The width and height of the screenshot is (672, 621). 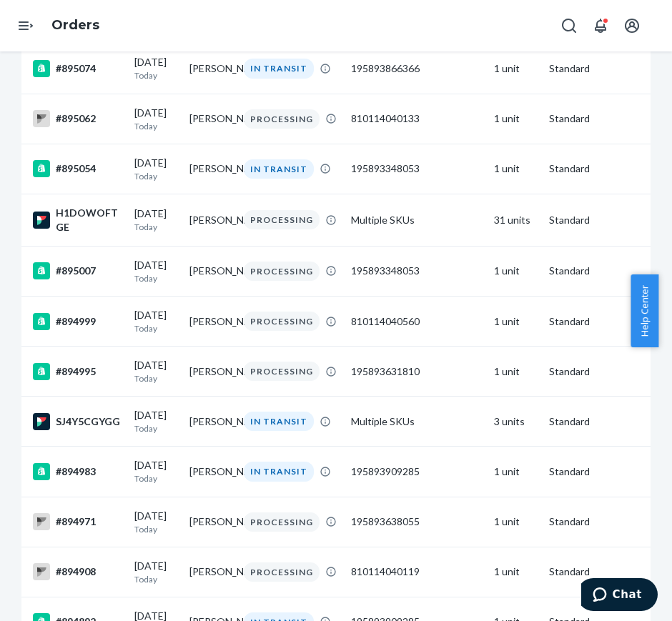 What do you see at coordinates (78, 422) in the screenshot?
I see `div: SJ4Y5CGYGG` at bounding box center [78, 422].